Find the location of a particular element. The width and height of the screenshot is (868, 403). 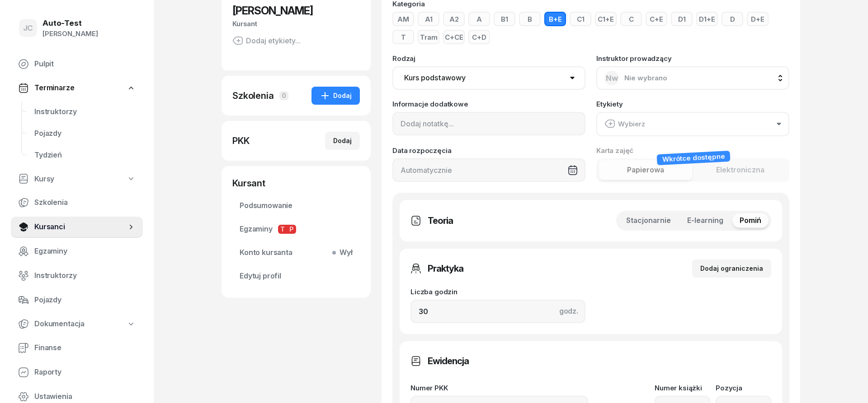

span: Finanse is located at coordinates (85, 349).